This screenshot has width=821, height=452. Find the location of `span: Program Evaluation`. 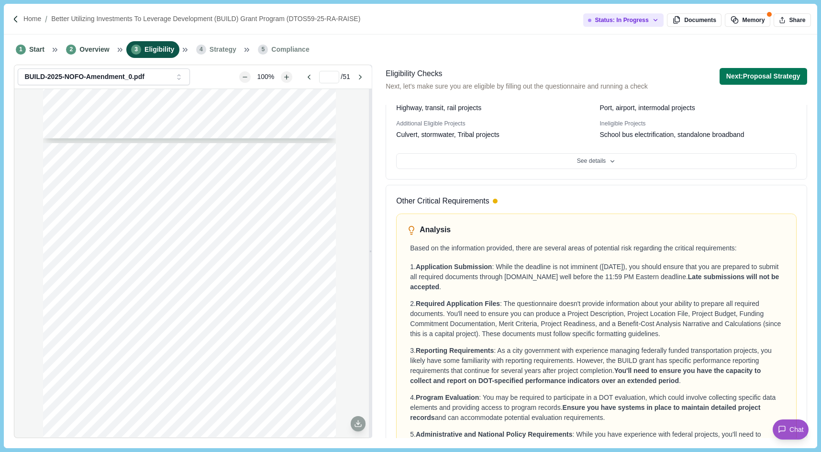

span: Program Evaluation is located at coordinates (448, 397).